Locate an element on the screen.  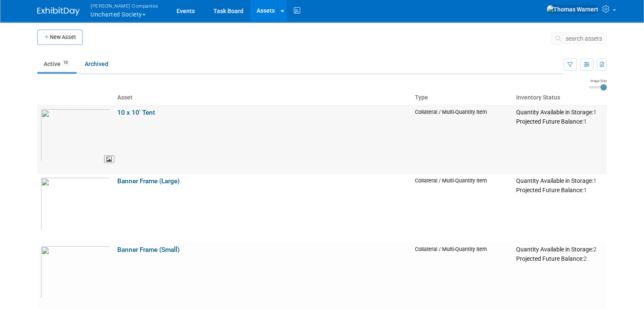
a: Archived is located at coordinates (96, 64).